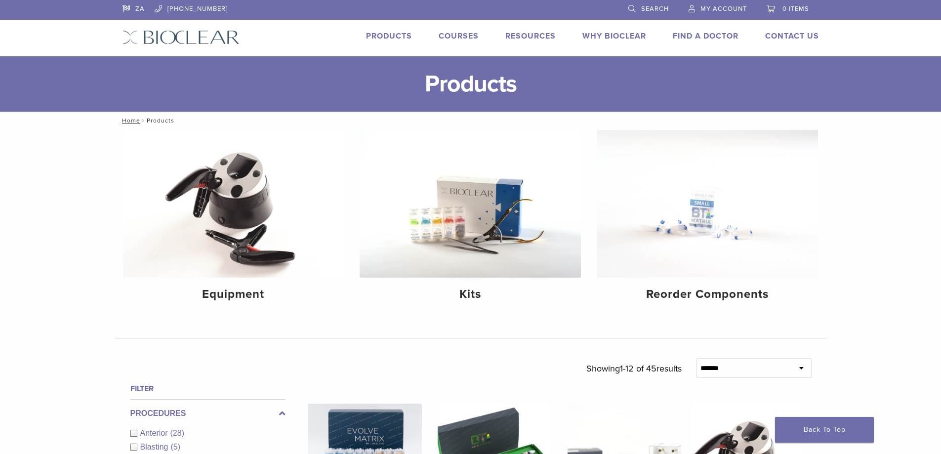 The height and width of the screenshot is (454, 941). What do you see at coordinates (614, 36) in the screenshot?
I see `a: Why Bioclear` at bounding box center [614, 36].